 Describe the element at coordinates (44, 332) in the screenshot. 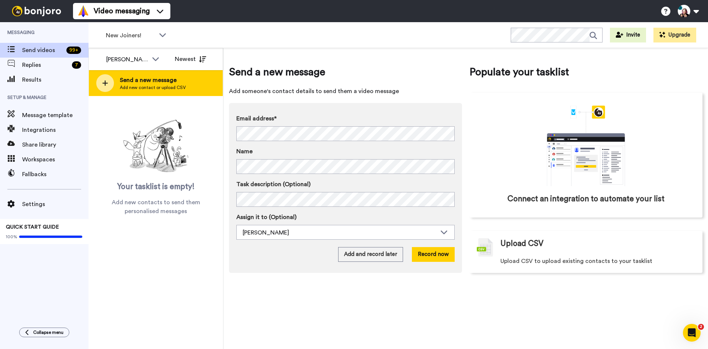

I see `button: Collapse menu` at that location.